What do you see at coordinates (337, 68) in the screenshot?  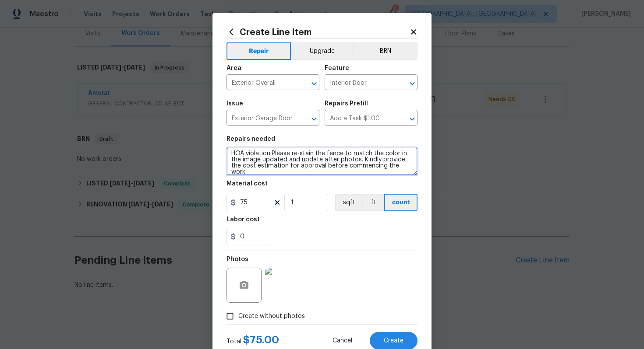 I see `h5: Feature` at bounding box center [337, 68].